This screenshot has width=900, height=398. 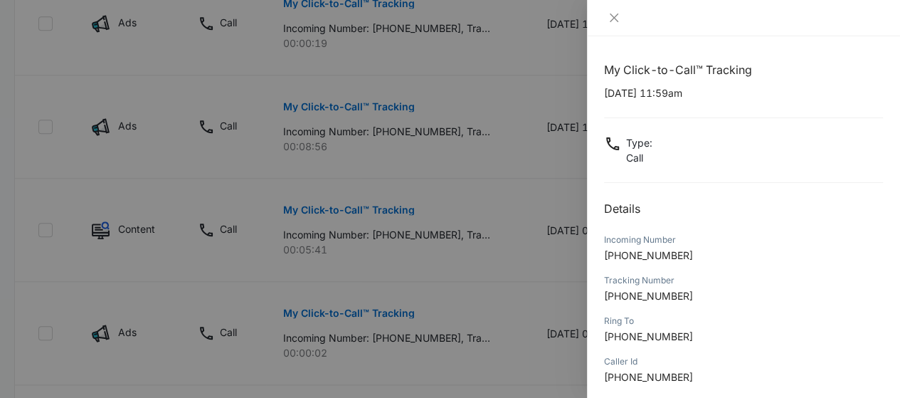 I want to click on div: Tracking Number, so click(x=743, y=280).